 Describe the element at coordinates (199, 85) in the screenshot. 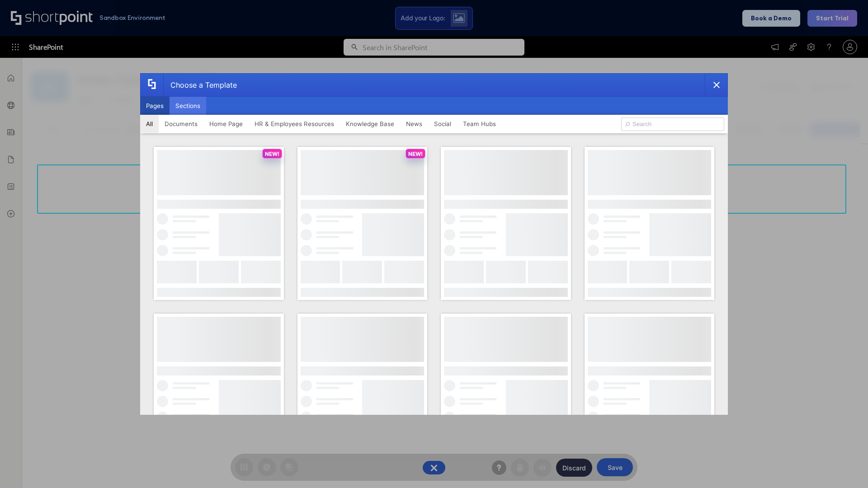

I see `div: Choose a Template` at that location.